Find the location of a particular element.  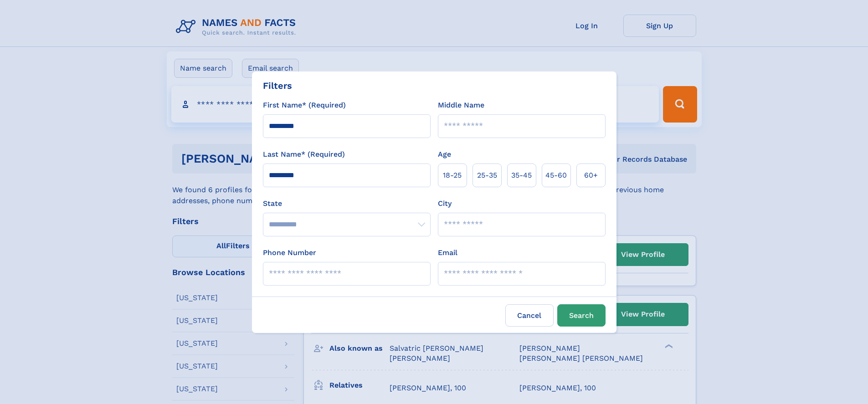

span: 18‑25 is located at coordinates (452, 175).